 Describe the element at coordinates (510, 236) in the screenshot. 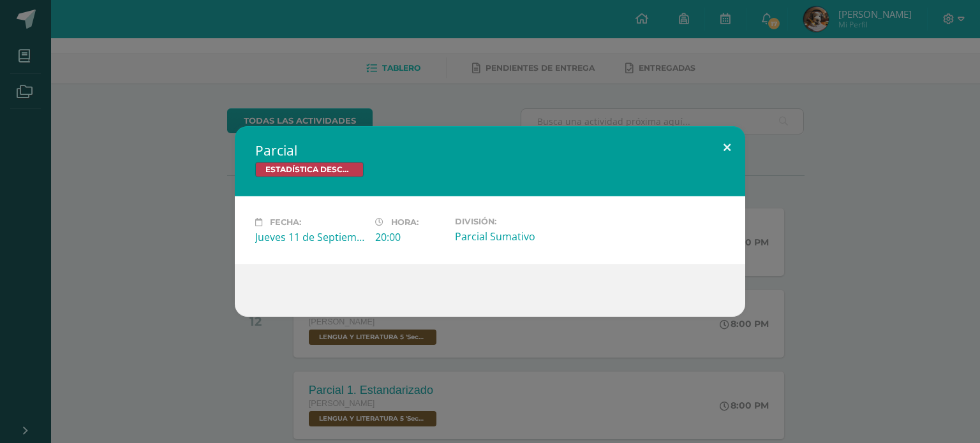

I see `div: Parcial Sumativo` at that location.